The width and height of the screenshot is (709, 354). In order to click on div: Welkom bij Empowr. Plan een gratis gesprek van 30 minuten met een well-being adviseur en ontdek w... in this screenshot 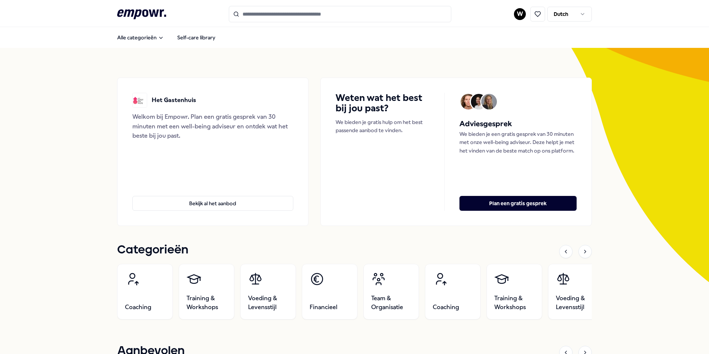, I will do `click(213, 126)`.